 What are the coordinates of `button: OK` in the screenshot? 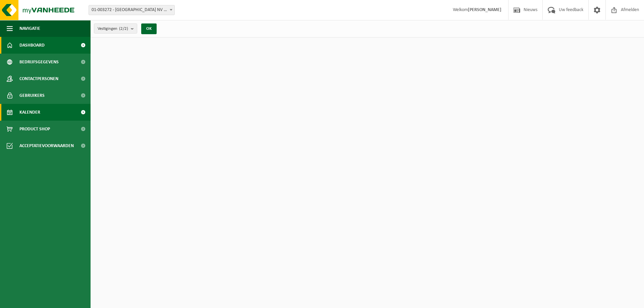 It's located at (149, 29).